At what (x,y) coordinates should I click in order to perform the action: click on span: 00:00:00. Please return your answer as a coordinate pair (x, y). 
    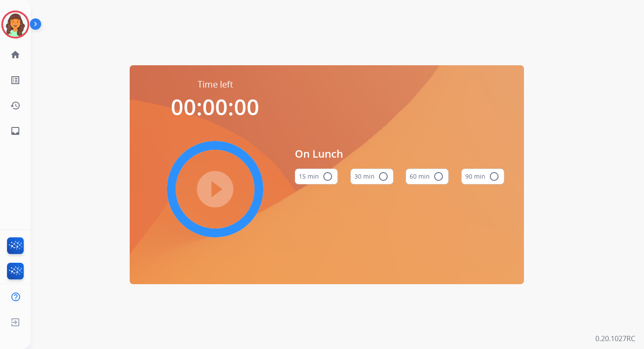
    Looking at the image, I should click on (215, 107).